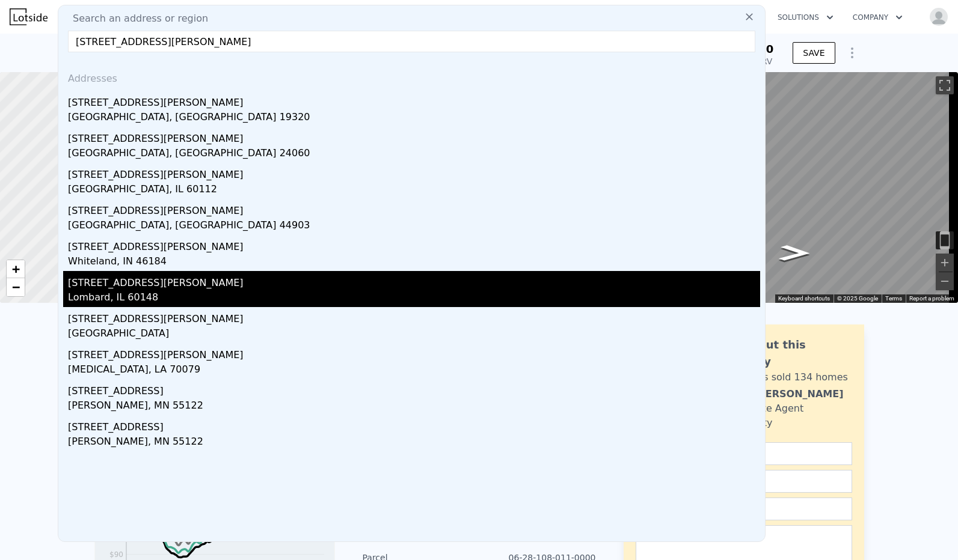  What do you see at coordinates (945, 263) in the screenshot?
I see `button: Zoom in` at bounding box center [945, 263].